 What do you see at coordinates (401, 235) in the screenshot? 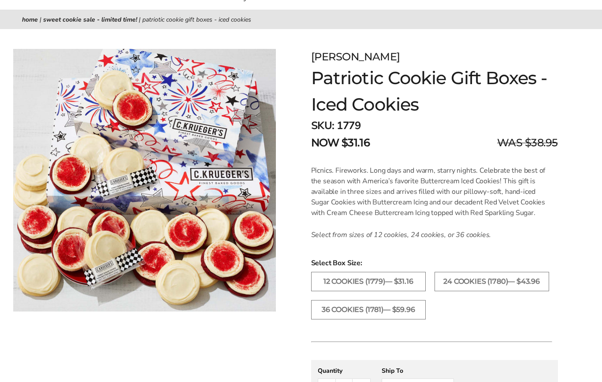
I see `em: Select from sizes of 12 cookies, 24 cookies, or 36 cookies.` at bounding box center [401, 235].